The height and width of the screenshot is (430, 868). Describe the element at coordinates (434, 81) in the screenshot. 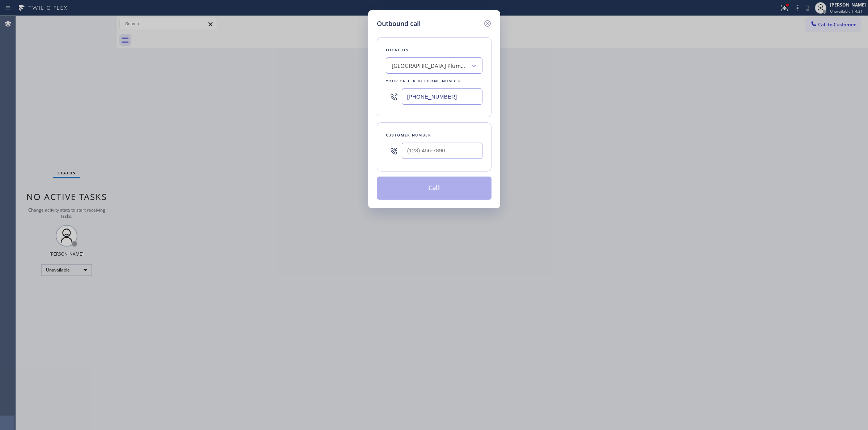

I see `div: Your caller id phone number` at that location.